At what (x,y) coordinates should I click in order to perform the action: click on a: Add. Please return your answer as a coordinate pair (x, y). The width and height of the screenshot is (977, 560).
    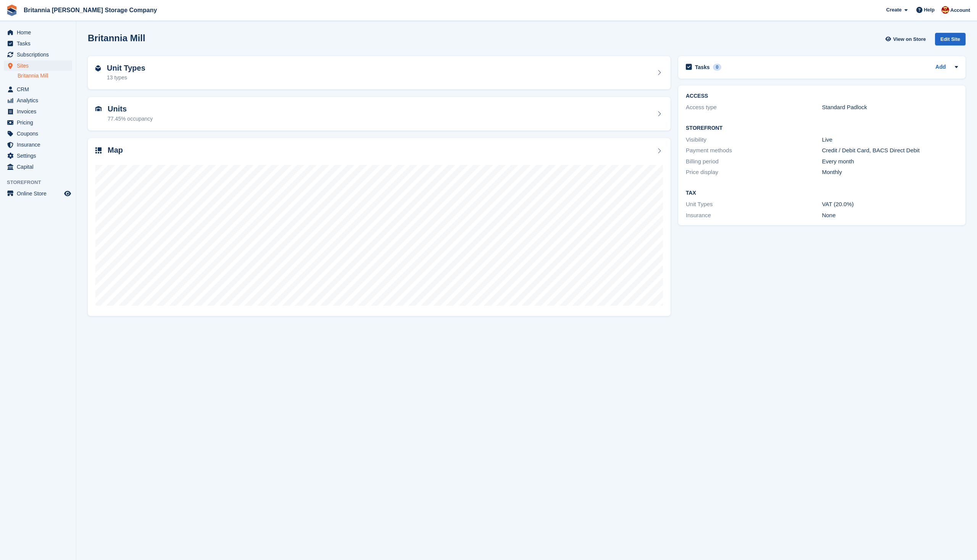
    Looking at the image, I should click on (941, 67).